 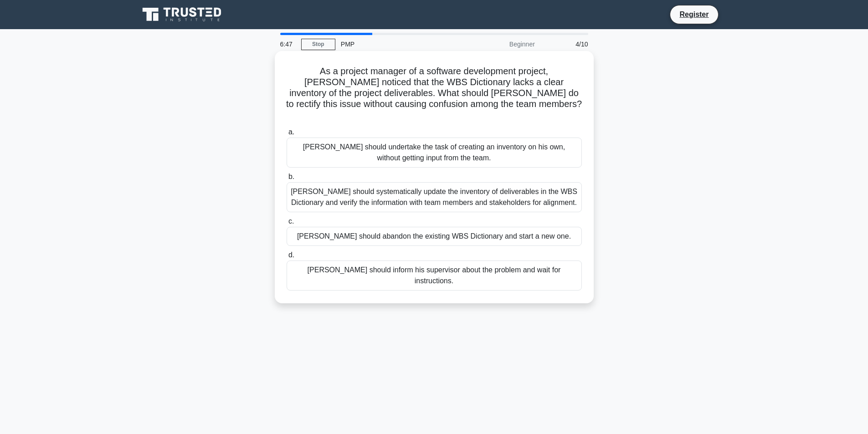 What do you see at coordinates (291, 176) in the screenshot?
I see `span: b.` at bounding box center [291, 176].